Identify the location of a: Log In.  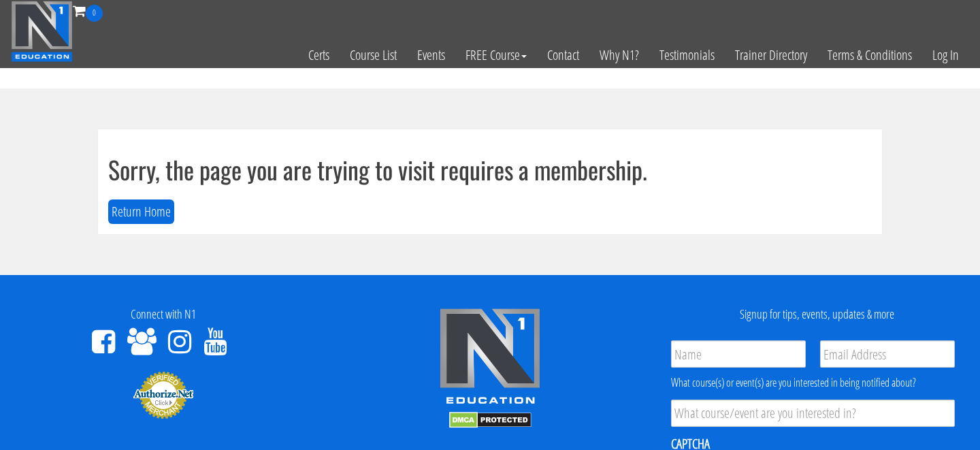
(945, 55).